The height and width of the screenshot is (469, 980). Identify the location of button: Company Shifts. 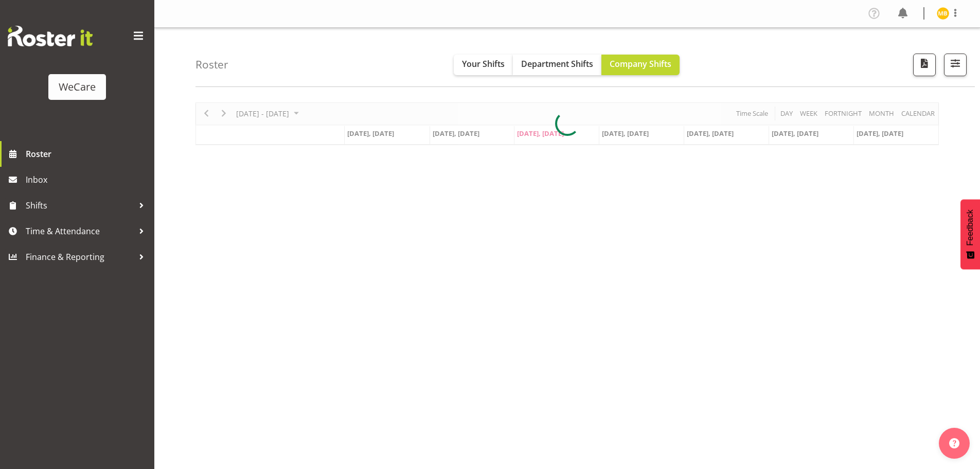
(640, 65).